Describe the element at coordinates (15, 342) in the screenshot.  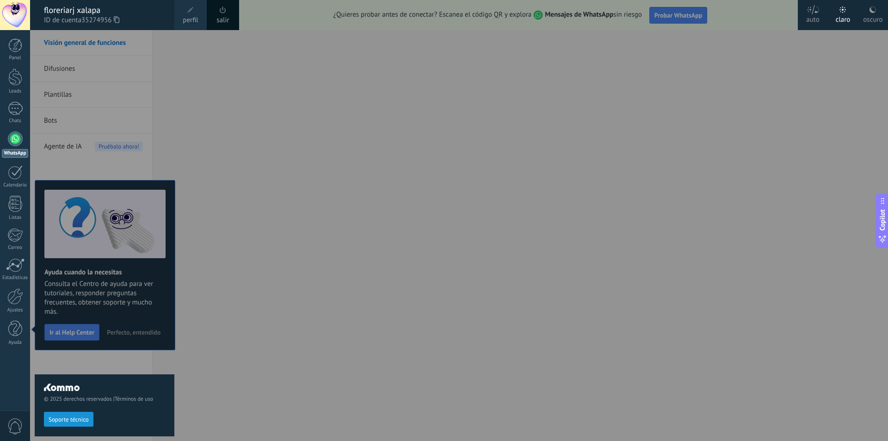
I see `div: Ayuda` at that location.